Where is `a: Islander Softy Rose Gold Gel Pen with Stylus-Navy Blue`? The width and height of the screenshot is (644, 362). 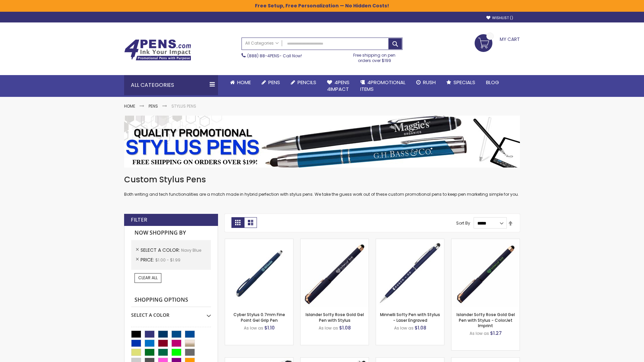
a: Islander Softy Rose Gold Gel Pen with Stylus-Navy Blue is located at coordinates (335, 241).